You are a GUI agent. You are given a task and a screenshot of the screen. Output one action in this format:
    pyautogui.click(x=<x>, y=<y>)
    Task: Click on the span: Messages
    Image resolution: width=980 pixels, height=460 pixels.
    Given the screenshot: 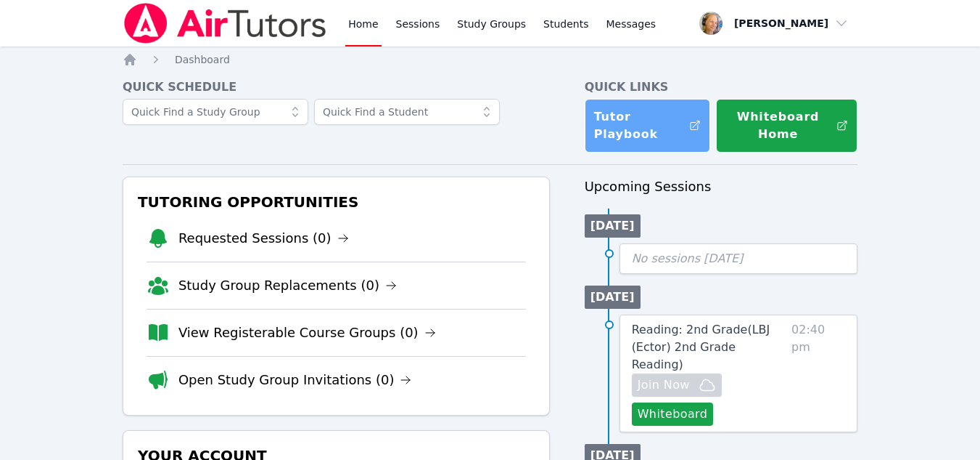 What is the action you would take?
    pyautogui.click(x=632, y=24)
    